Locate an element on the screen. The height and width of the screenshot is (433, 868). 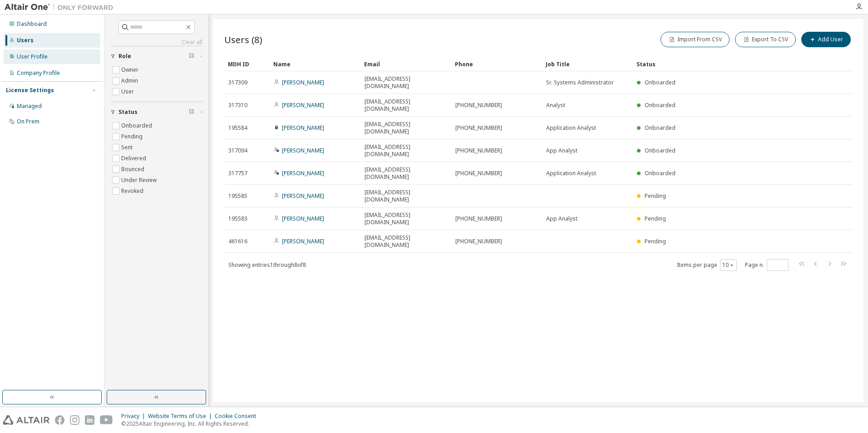
label: Bounced is located at coordinates (134, 169).